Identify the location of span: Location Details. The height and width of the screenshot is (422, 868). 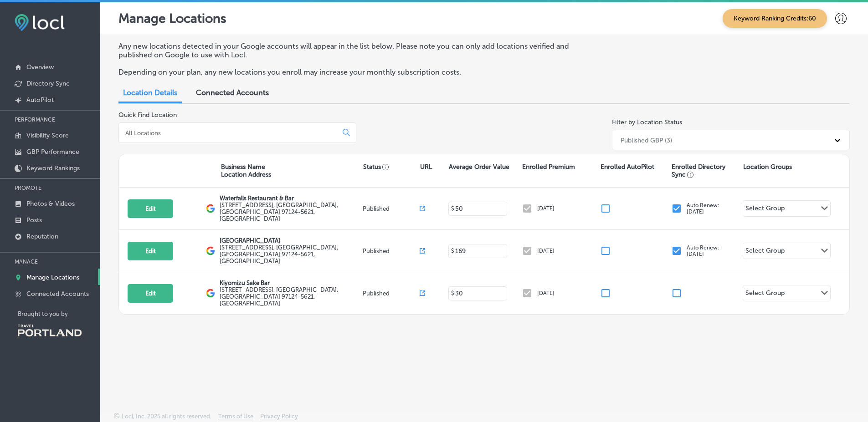
(150, 92).